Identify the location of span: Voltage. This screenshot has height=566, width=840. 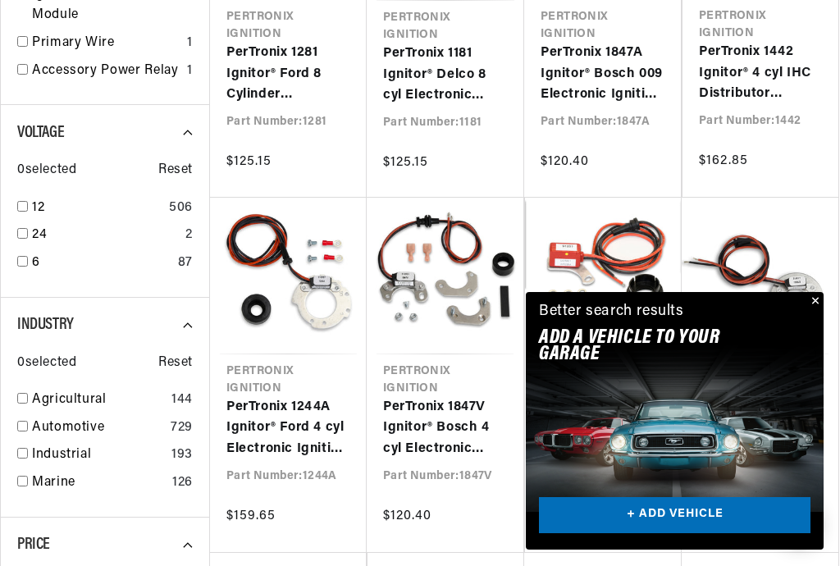
(40, 133).